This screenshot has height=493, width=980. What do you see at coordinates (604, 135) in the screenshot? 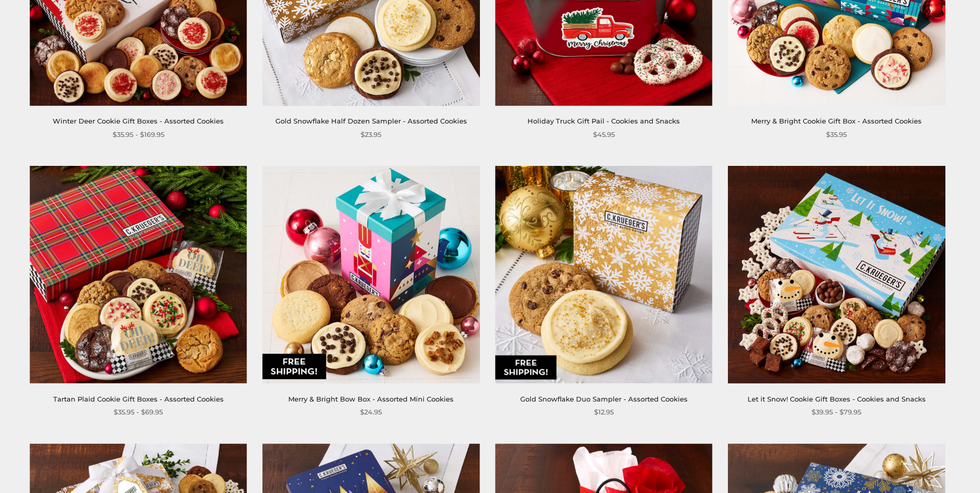
I see `span: $45.95` at bounding box center [604, 135].